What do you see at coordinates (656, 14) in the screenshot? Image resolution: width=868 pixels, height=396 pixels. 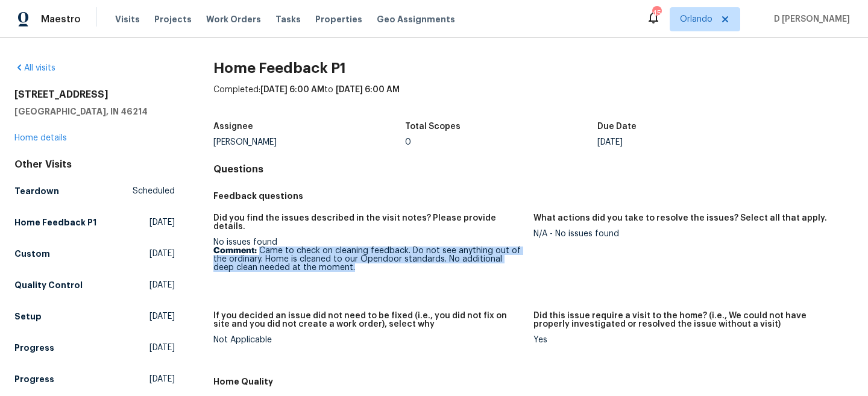 I see `div: 45` at bounding box center [656, 14].